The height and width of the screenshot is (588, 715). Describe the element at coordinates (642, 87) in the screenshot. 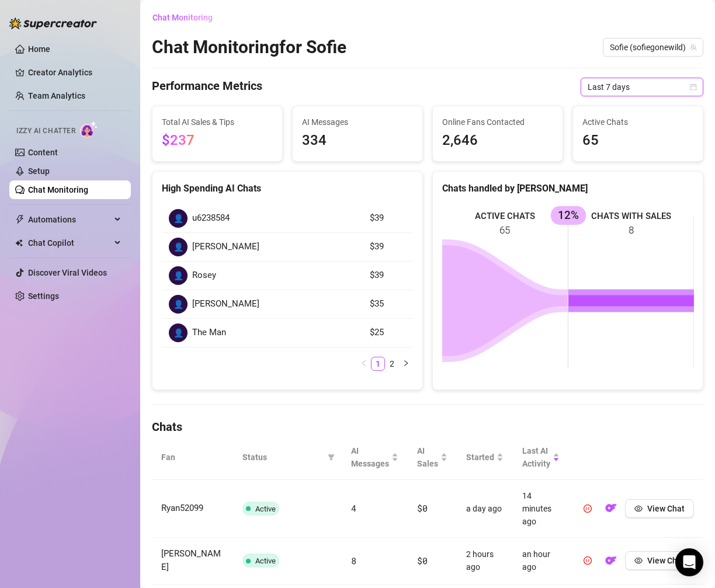

I see `span: Last 7 days` at that location.